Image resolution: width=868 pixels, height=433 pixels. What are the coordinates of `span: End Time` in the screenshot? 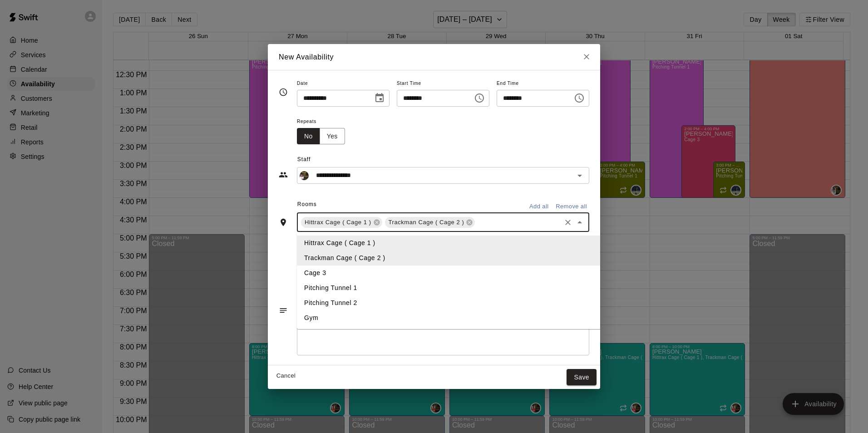 It's located at (543, 83).